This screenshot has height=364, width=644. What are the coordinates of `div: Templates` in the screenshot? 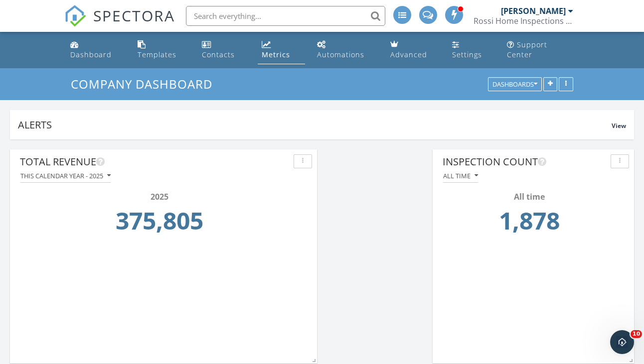 It's located at (157, 54).